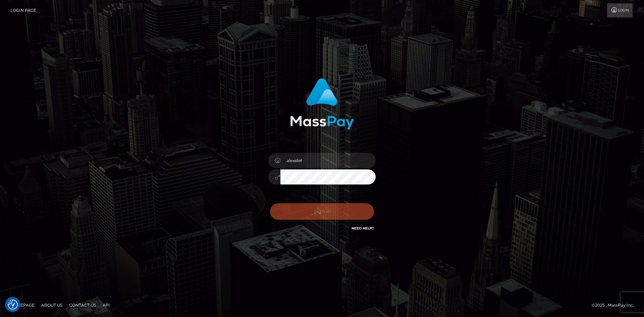 This screenshot has width=644, height=317. I want to click on a: About Us, so click(52, 305).